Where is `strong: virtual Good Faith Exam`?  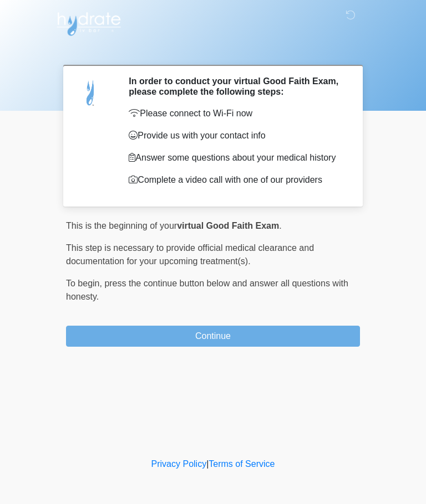
strong: virtual Good Faith Exam is located at coordinates (228, 226).